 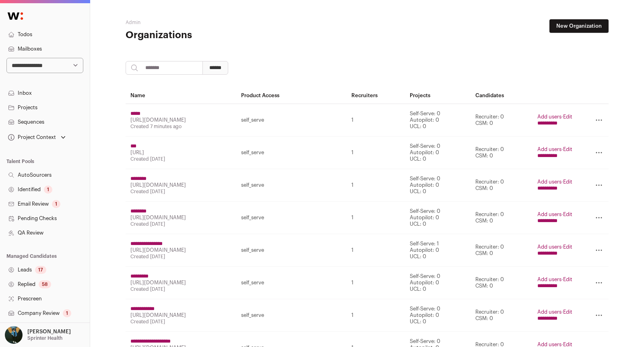 What do you see at coordinates (438, 251) in the screenshot?
I see `td: Self-Serve: 1 Autopilot: 0 UCL: 0` at bounding box center [438, 251].